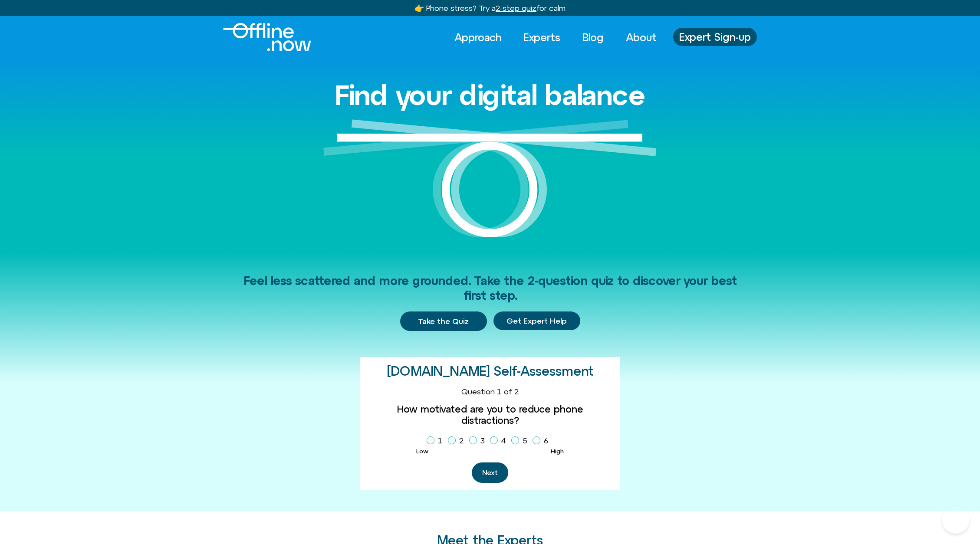 The width and height of the screenshot is (980, 544). What do you see at coordinates (479, 441) in the screenshot?
I see `label: 3` at bounding box center [479, 441].